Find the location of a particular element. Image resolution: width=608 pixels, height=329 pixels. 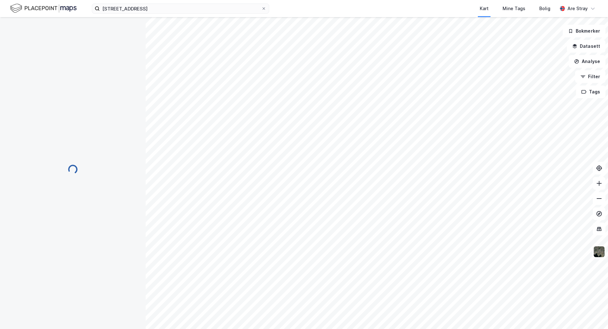

div: Mine Tags is located at coordinates (514, 9).